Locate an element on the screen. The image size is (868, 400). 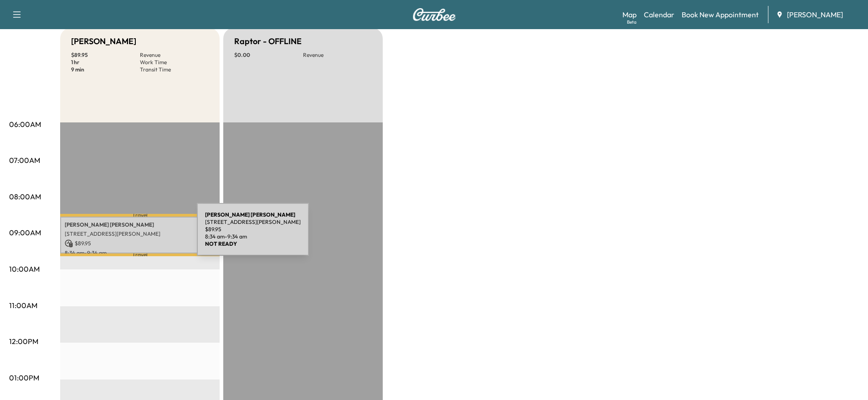
p: 07:00AM is located at coordinates (24, 160).